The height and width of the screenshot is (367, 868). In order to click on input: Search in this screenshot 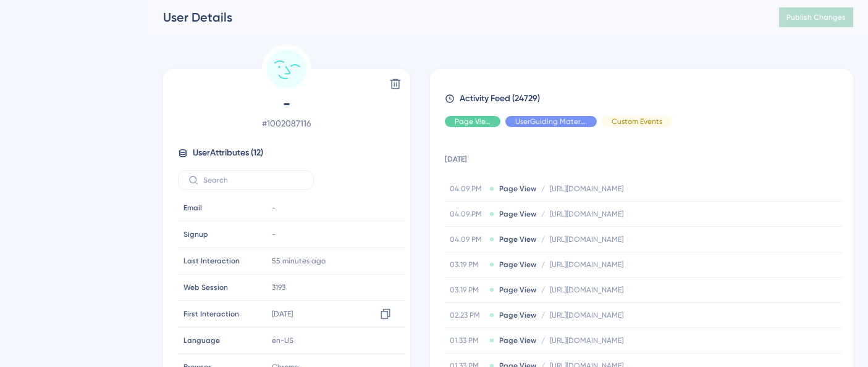, I will do `click(254, 180)`.